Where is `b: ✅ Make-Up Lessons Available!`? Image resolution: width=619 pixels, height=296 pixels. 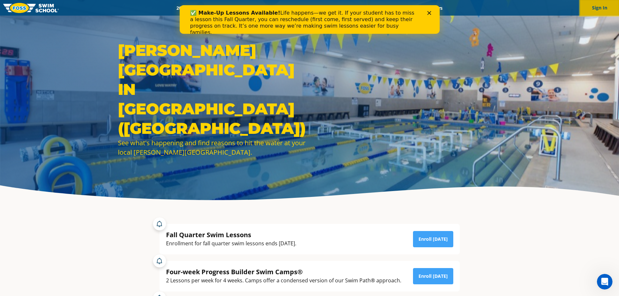
b: ✅ Make-Up Lessons Available! is located at coordinates (55, 7).